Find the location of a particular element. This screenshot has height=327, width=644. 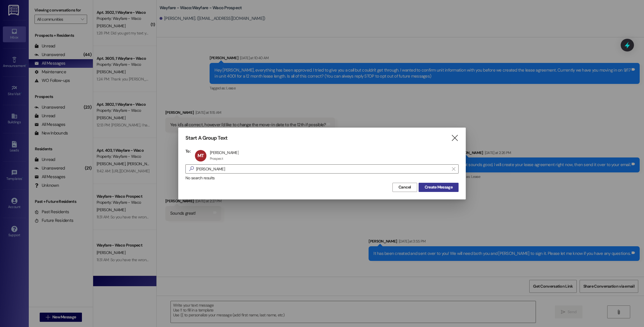

h3: To: is located at coordinates (188, 151).